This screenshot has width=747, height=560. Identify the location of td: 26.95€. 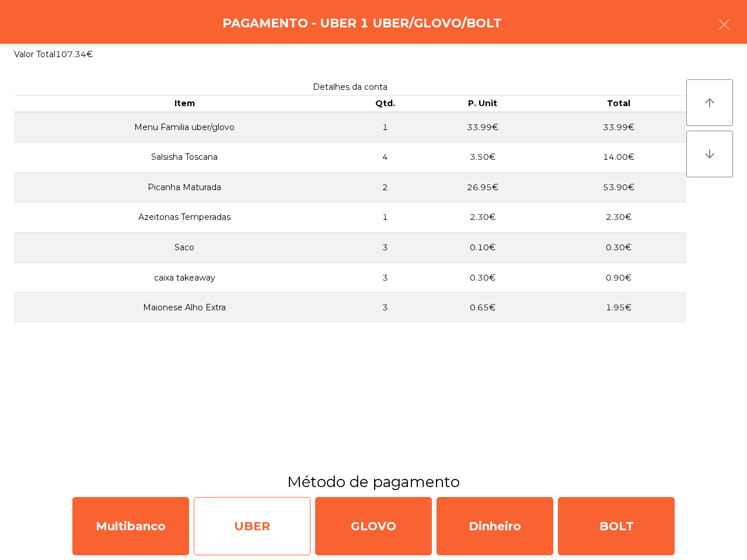
(482, 187).